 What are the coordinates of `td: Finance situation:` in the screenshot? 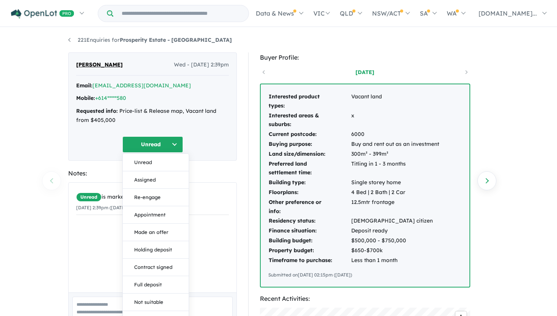 It's located at (310, 231).